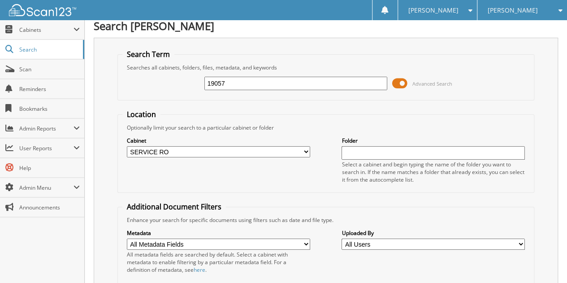  What do you see at coordinates (432, 83) in the screenshot?
I see `span: Advanced Search` at bounding box center [432, 83].